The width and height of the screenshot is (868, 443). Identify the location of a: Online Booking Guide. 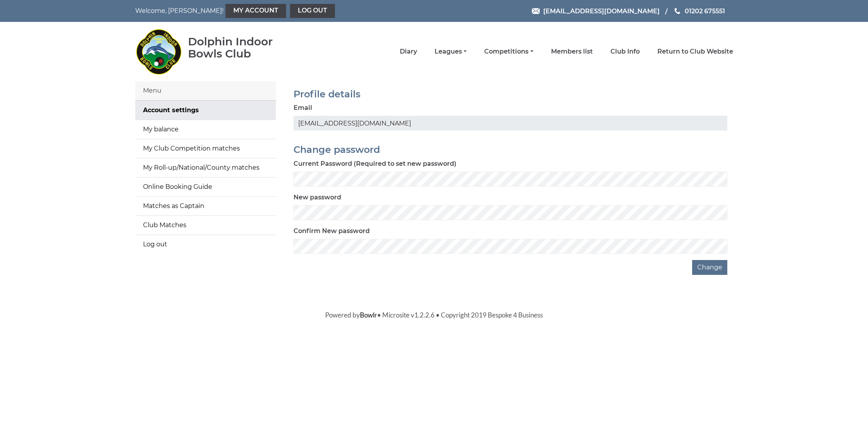
(206, 187).